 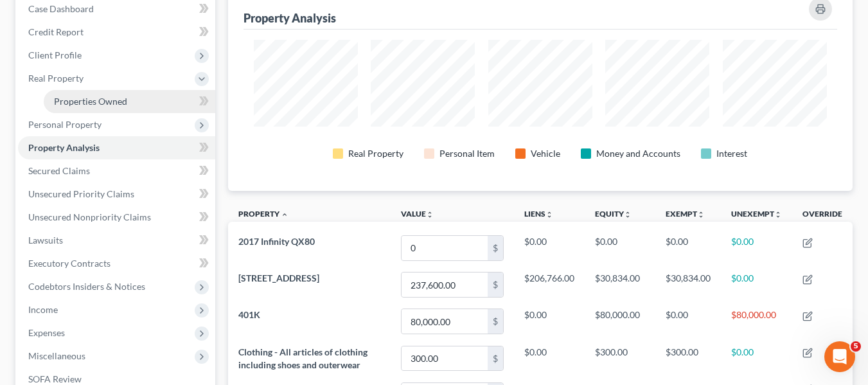 What do you see at coordinates (61, 8) in the screenshot?
I see `span: Case Dashboard` at bounding box center [61, 8].